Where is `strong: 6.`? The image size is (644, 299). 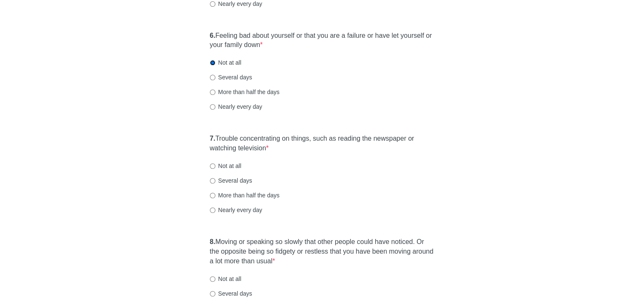
strong: 6. is located at coordinates (213, 35).